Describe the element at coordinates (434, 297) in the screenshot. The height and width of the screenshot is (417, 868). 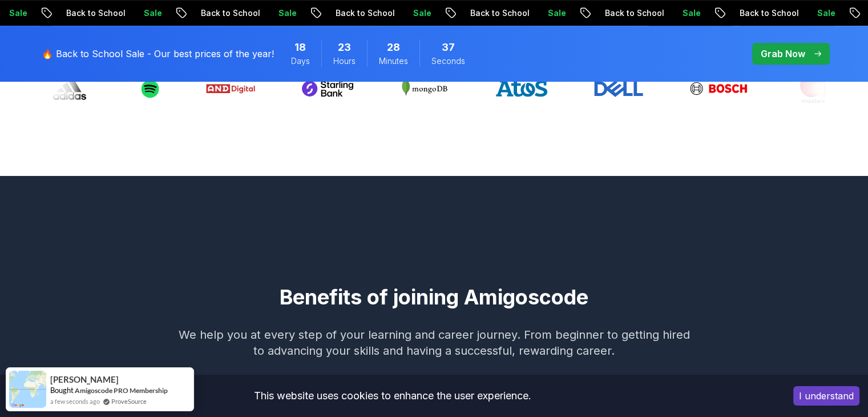
I see `h2: Benefits of joining Amigoscode` at that location.